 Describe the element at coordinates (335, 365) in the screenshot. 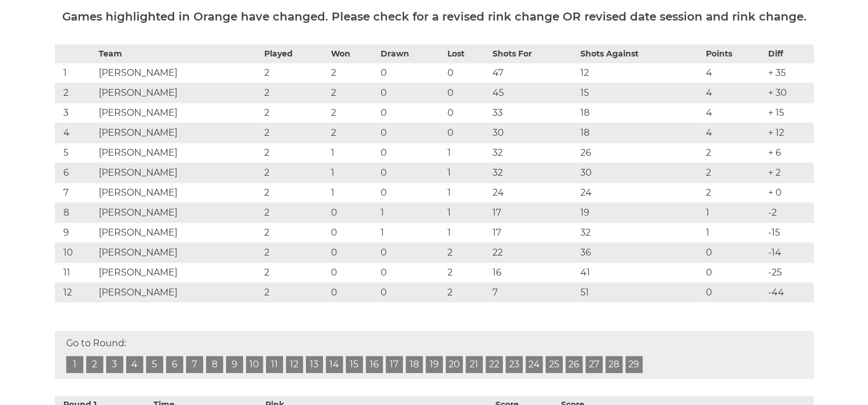

I see `a: 14` at that location.